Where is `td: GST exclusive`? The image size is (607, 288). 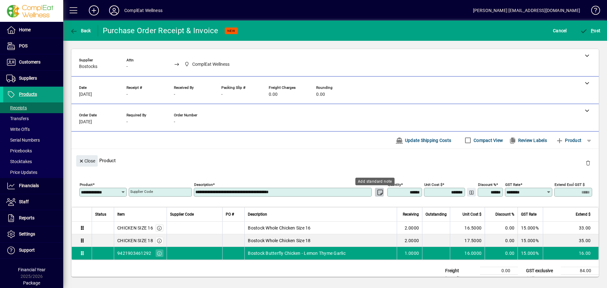 td: GST exclusive is located at coordinates (542, 271).